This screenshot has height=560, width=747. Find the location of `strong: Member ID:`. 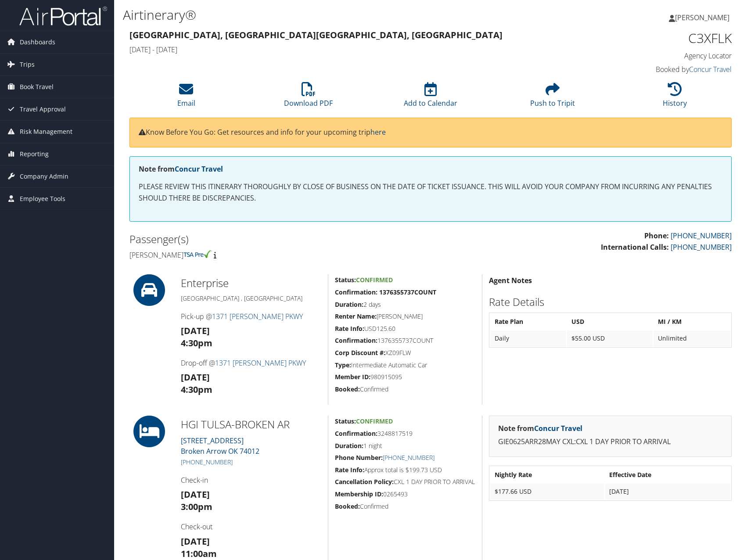

strong: Member ID: is located at coordinates (352, 376).